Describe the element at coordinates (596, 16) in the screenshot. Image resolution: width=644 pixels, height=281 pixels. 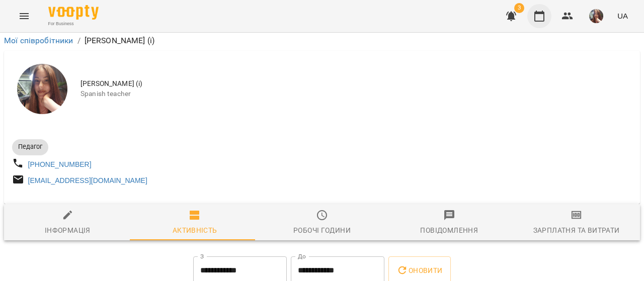
I see `img: 0ee1f4be303f1316836009b6ba17c5c5.jpeg` at that location.